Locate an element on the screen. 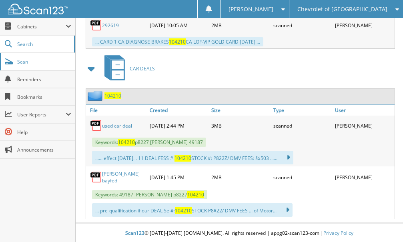 This screenshot has width=403, height=242. img: scan123-logo-white.svg is located at coordinates (38, 9).